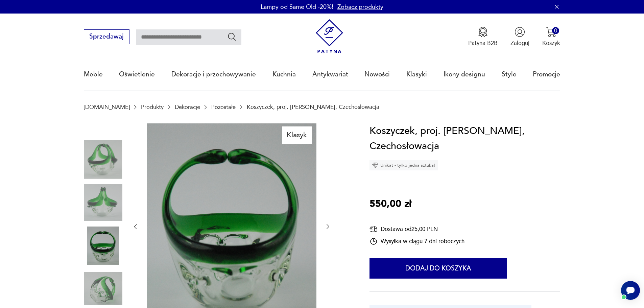 This screenshot has width=644, height=308. What do you see at coordinates (297, 7) in the screenshot?
I see `p: Lampy od Same Old -20%!` at bounding box center [297, 7].